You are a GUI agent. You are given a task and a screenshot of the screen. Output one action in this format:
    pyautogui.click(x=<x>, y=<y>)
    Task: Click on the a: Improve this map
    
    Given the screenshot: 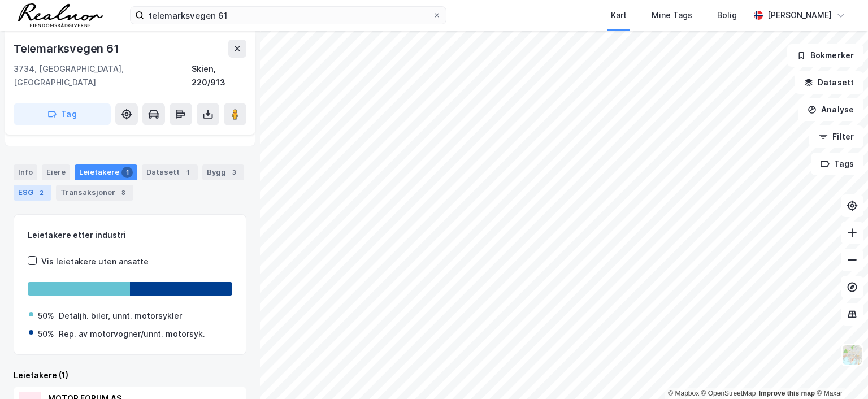 What is the action you would take?
    pyautogui.click(x=787, y=393)
    